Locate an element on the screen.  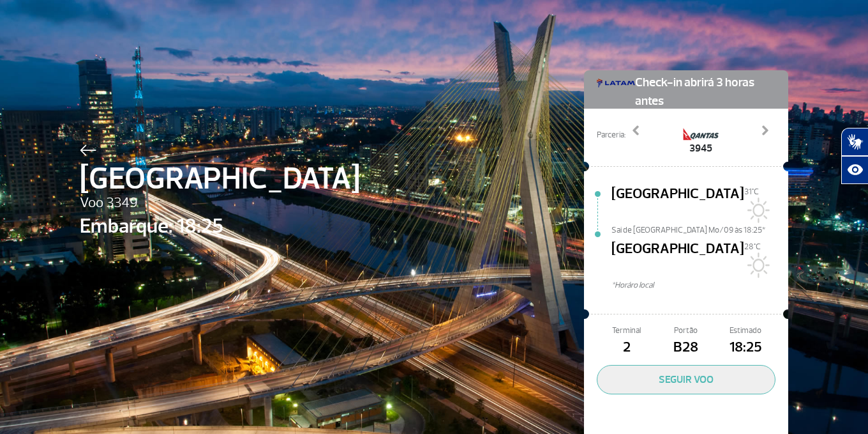
span: Terminal is located at coordinates (626, 330).